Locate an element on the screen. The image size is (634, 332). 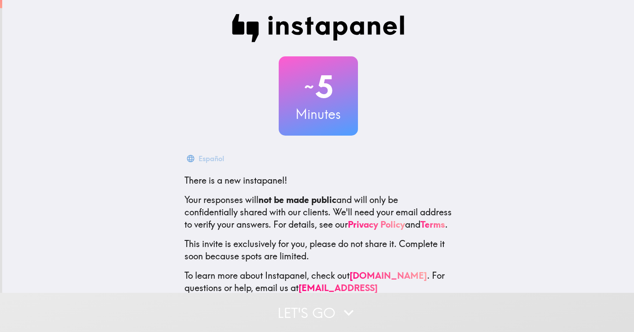
p: To learn more about Instapanel, check out . For questions or help, email us at . is located at coordinates (319, 288).